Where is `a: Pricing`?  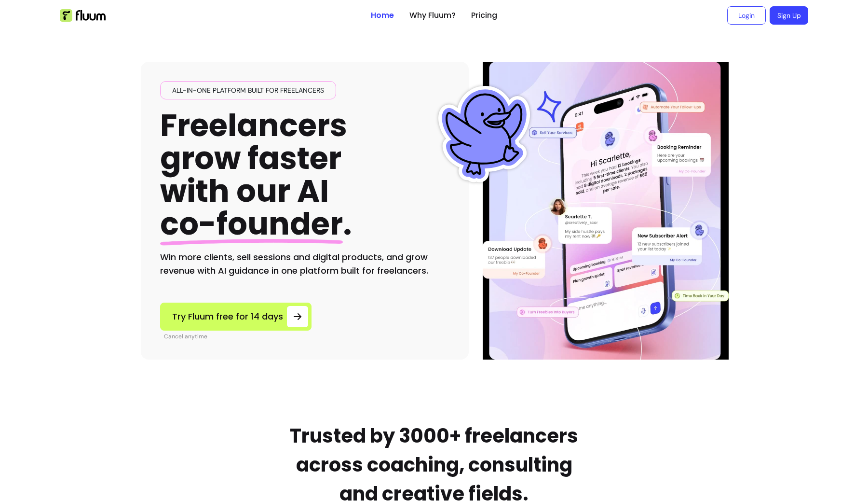 a: Pricing is located at coordinates (484, 16).